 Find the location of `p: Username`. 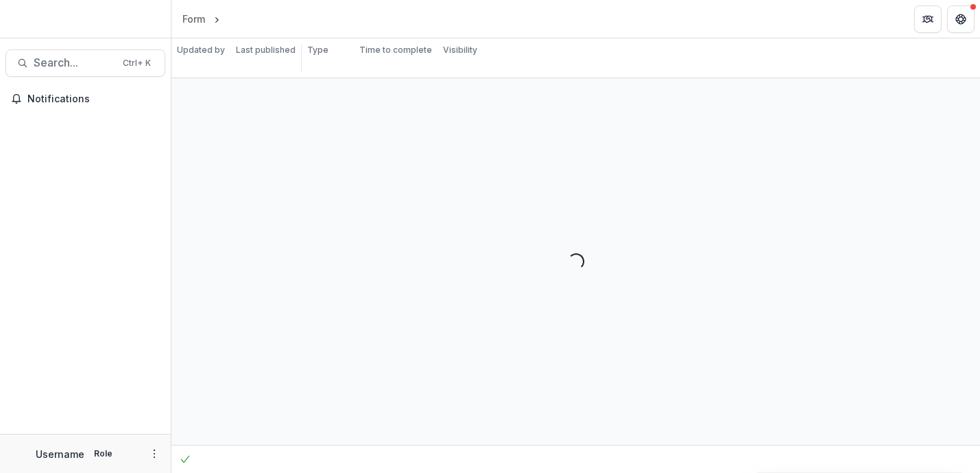

p: Username is located at coordinates (60, 454).